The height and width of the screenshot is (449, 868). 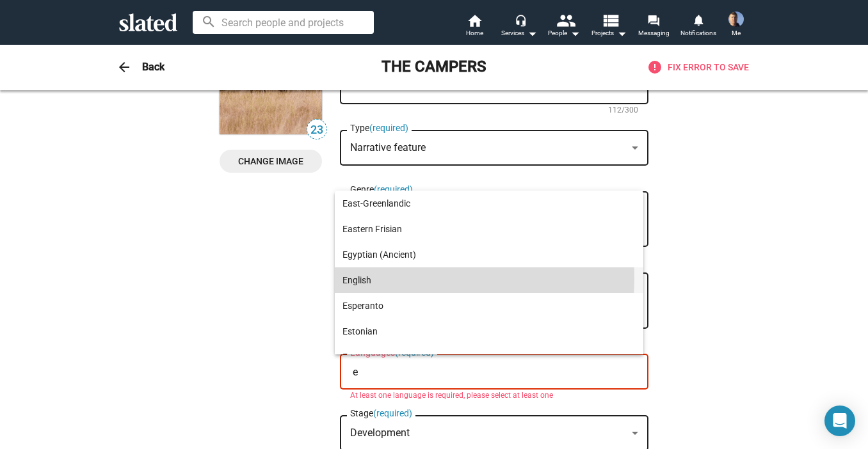 I want to click on span: Esperanto, so click(x=489, y=306).